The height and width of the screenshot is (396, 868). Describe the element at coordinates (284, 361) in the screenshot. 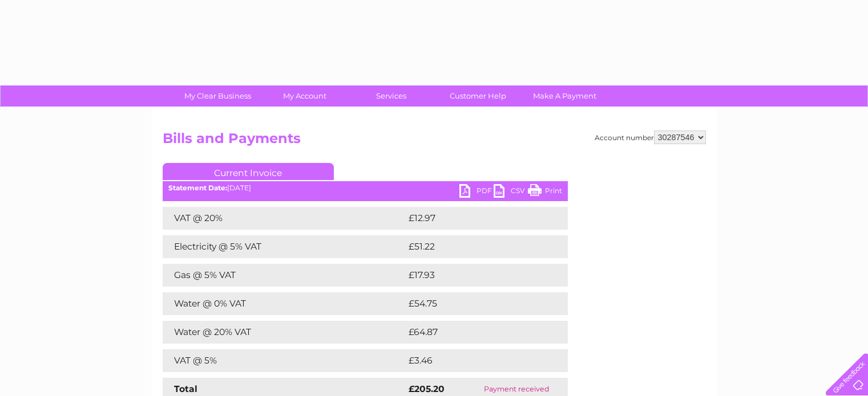

I see `td: VAT @ 5%` at that location.